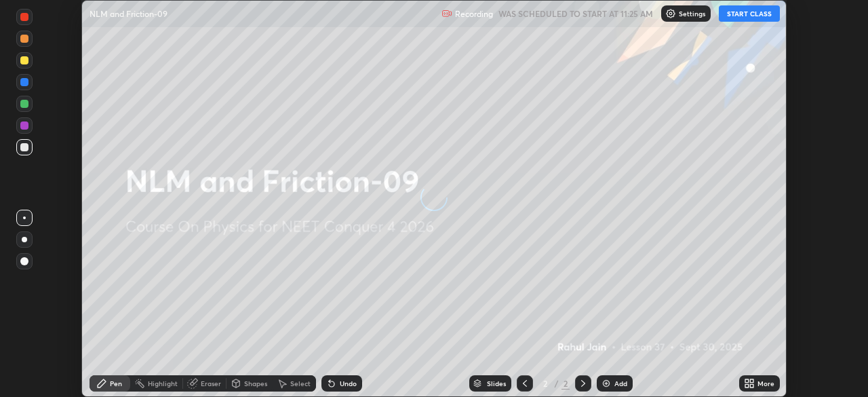  Describe the element at coordinates (766, 383) in the screenshot. I see `div: More` at that location.